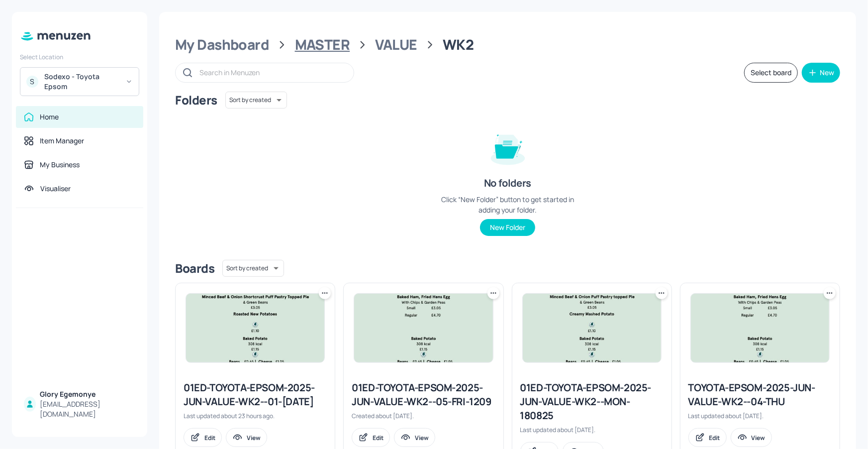 The width and height of the screenshot is (868, 449). I want to click on div: S, so click(32, 81).